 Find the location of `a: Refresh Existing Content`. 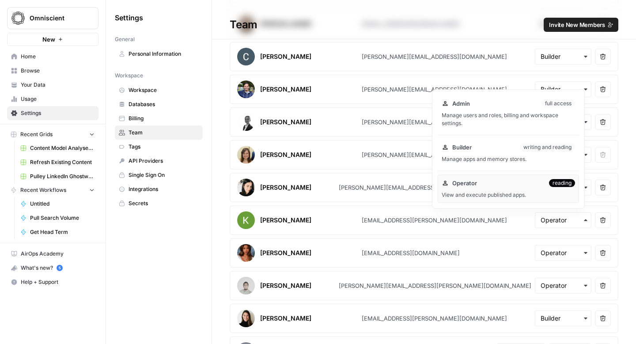

a: Refresh Existing Content is located at coordinates (57, 162).